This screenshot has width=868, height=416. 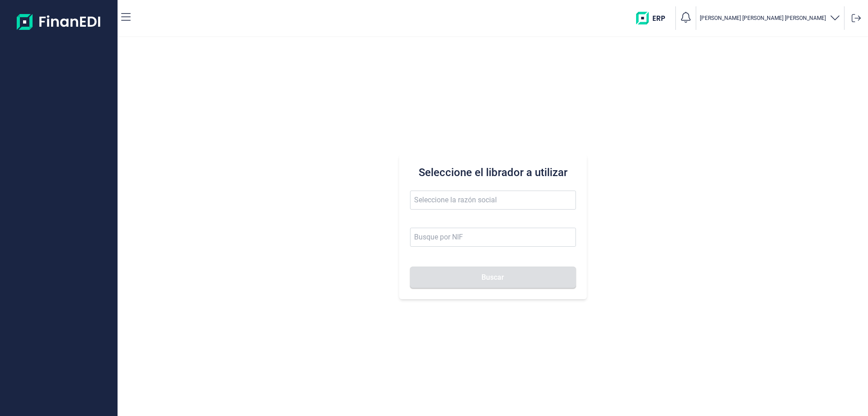 I want to click on input: Busque por NIF, so click(x=493, y=237).